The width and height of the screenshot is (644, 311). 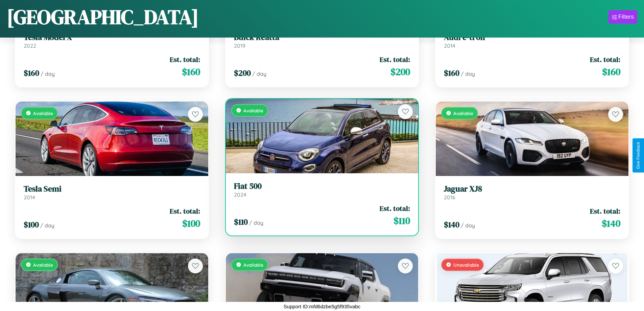 What do you see at coordinates (532, 37) in the screenshot?
I see `h3: Audi e-tron` at bounding box center [532, 37].